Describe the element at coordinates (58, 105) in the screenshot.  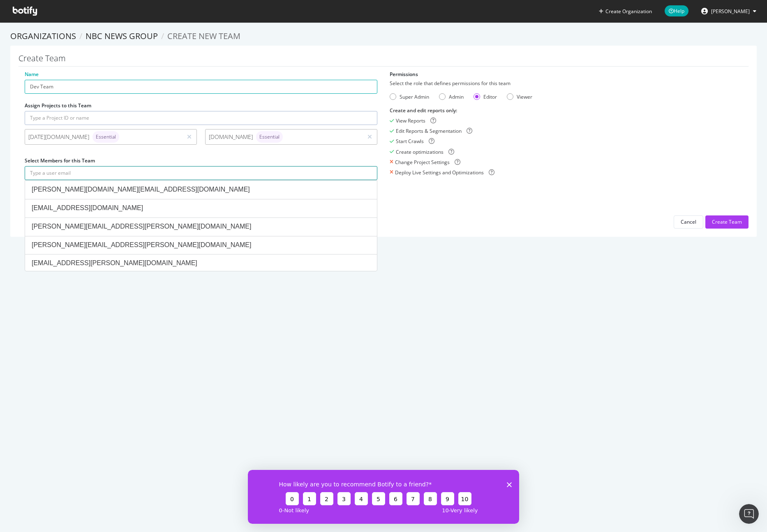
I see `label: Assign Projects to this Team` at that location.